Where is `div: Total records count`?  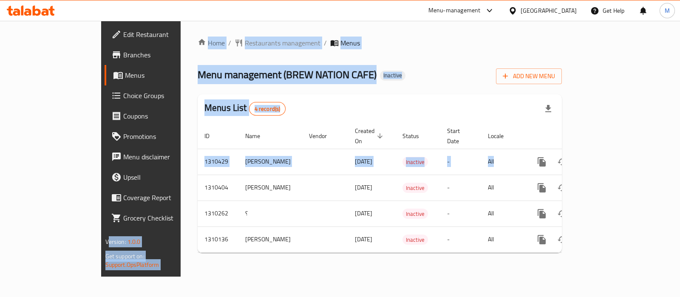
div: Total records count is located at coordinates (267, 109).